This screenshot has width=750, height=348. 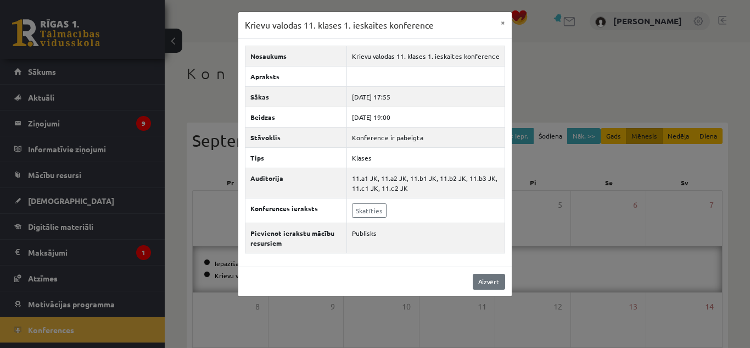 What do you see at coordinates (296, 182) in the screenshot?
I see `th: Auditorija` at bounding box center [296, 182].